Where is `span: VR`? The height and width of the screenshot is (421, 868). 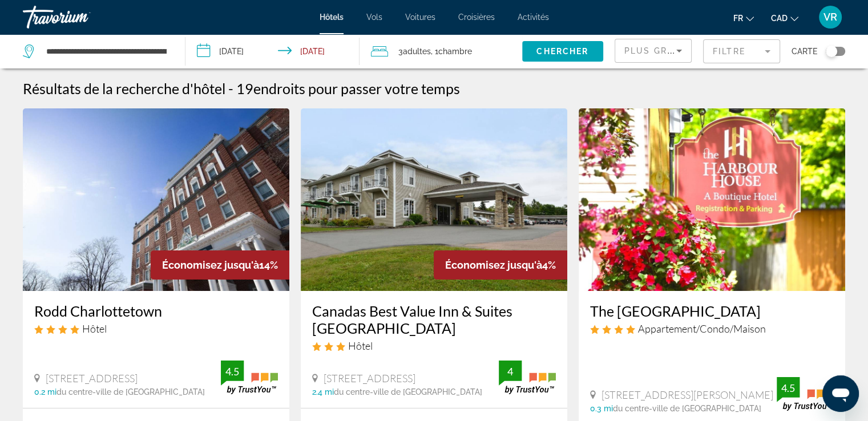 span: VR is located at coordinates (830, 17).